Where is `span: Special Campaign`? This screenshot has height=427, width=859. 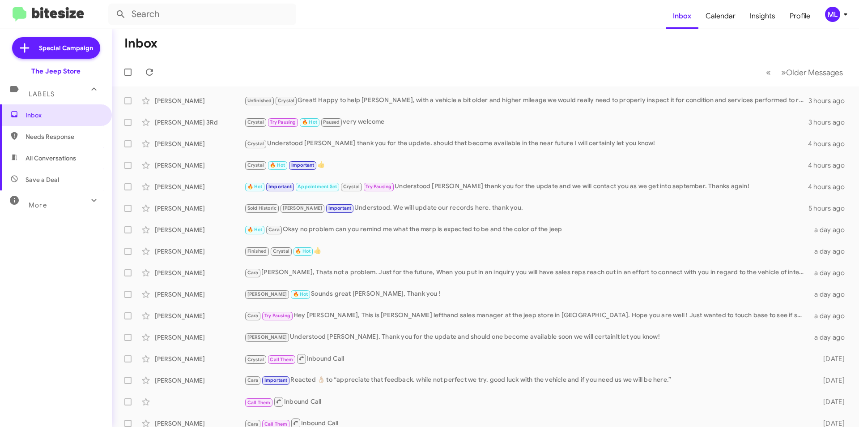
span: Special Campaign is located at coordinates (66, 48).